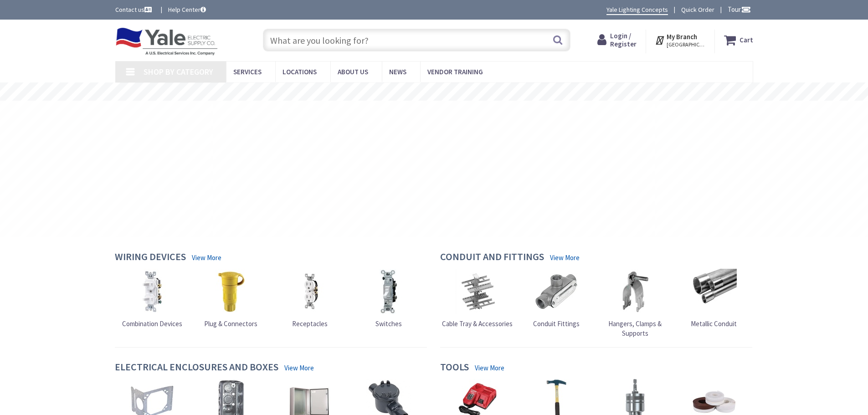 The width and height of the screenshot is (868, 415). Describe the element at coordinates (398, 72) in the screenshot. I see `span: News` at that location.